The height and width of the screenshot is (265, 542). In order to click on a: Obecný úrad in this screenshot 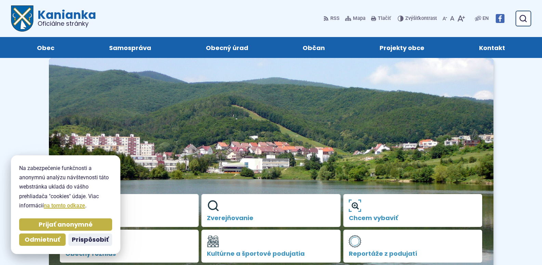, I will do `click(227, 47)`.